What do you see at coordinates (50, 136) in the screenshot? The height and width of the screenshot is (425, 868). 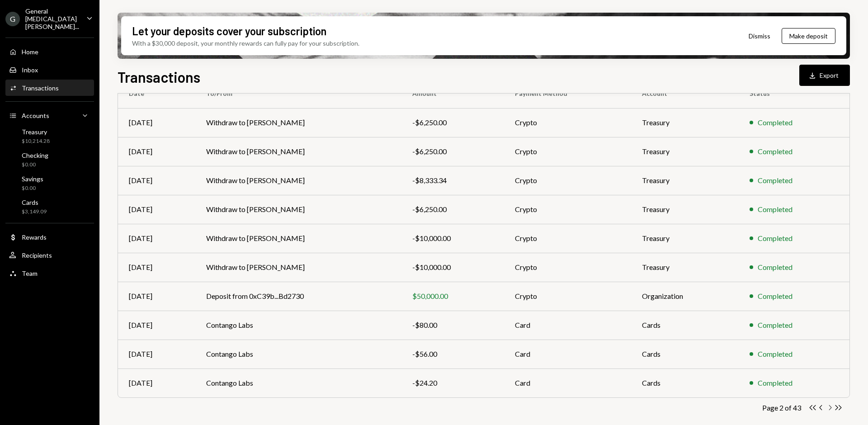 I see `a: Treasury$10,214.28` at bounding box center [50, 136].